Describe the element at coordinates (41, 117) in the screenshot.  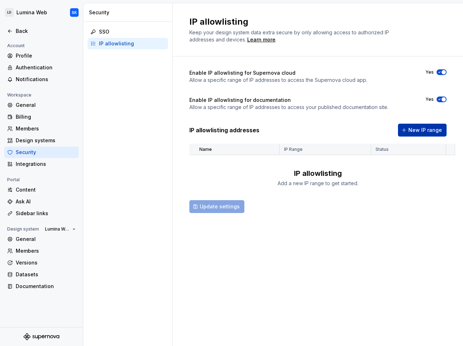
I see `a: Billing` at that location.